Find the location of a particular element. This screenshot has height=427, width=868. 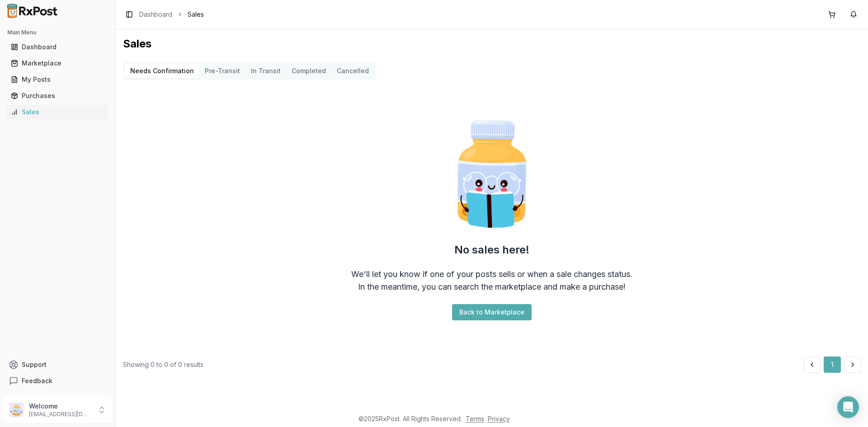

span: Feedback is located at coordinates (37, 381).